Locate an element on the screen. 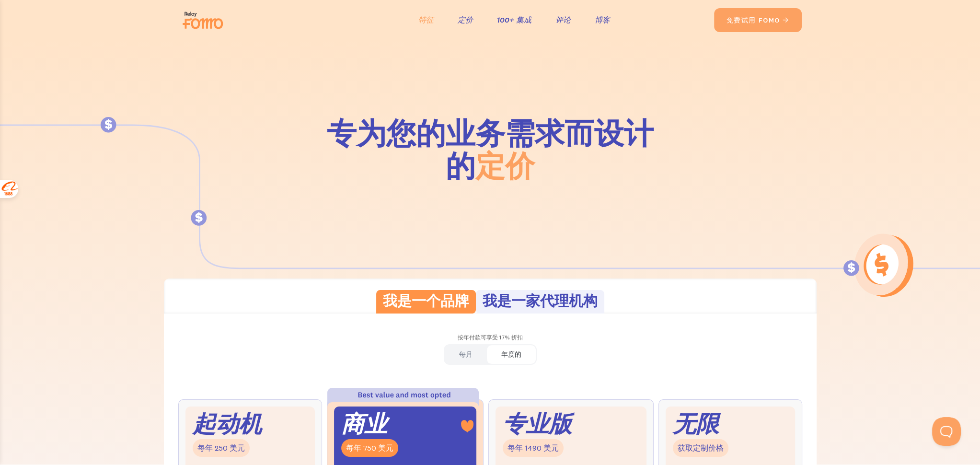 The image size is (980, 465). font: 无限 is located at coordinates (696, 423).